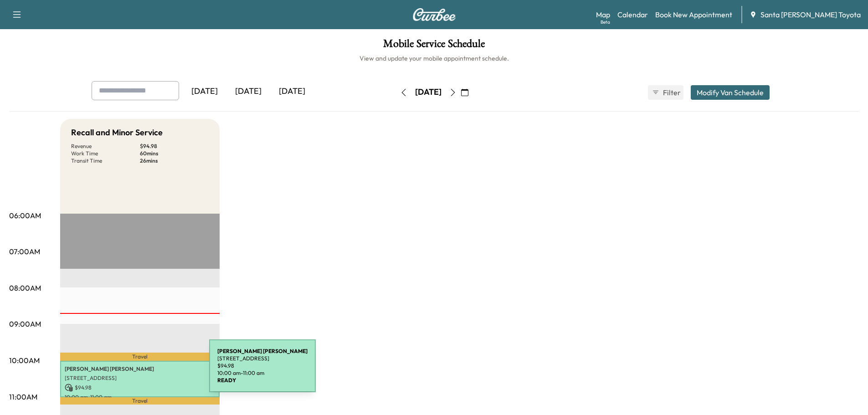 Image resolution: width=868 pixels, height=415 pixels. Describe the element at coordinates (23, 397) in the screenshot. I see `p: 11:00AM` at that location.